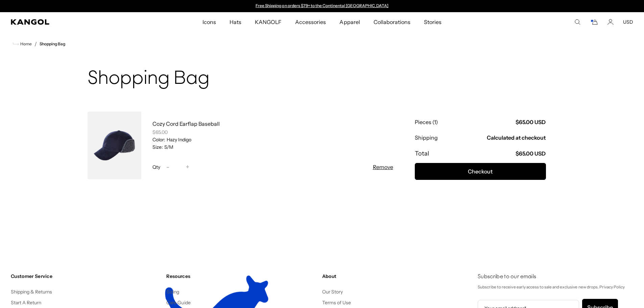 The height and width of the screenshot is (308, 644). What do you see at coordinates (427, 137) in the screenshot?
I see `p: Shipping` at bounding box center [427, 137].